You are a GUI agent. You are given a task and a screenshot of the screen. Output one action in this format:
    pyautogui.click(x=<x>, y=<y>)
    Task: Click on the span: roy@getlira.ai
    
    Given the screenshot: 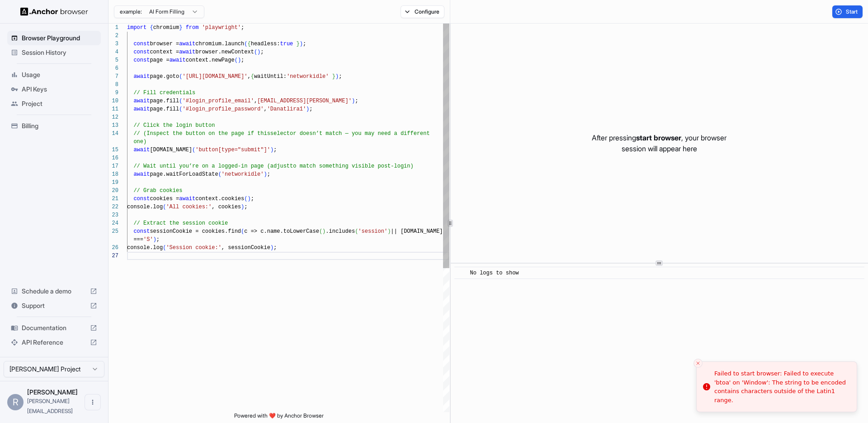 What is the action you would take?
    pyautogui.click(x=50, y=405)
    